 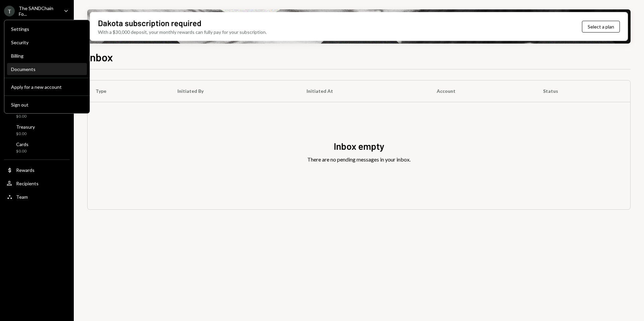 I want to click on a: Rewards, so click(x=37, y=170).